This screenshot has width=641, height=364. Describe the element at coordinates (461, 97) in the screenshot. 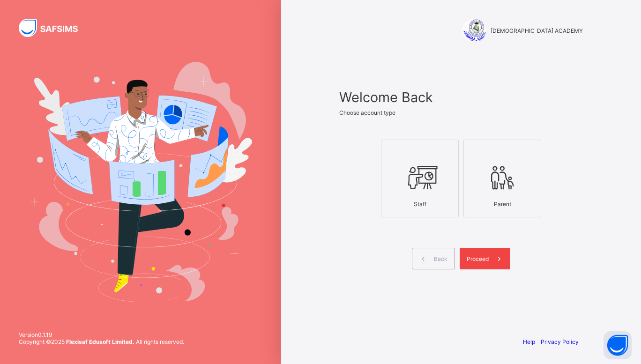

I see `span: Welcome Back` at that location.